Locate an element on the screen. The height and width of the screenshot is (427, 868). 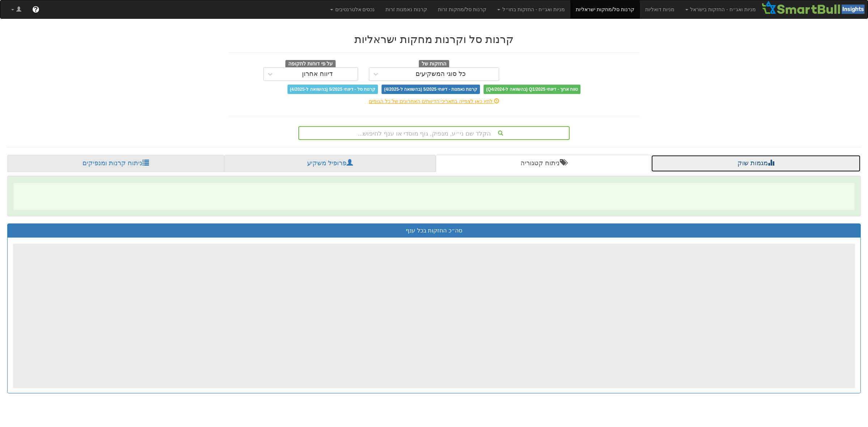
a: ניתוח קרנות ומנפיקים is located at coordinates (116, 164).